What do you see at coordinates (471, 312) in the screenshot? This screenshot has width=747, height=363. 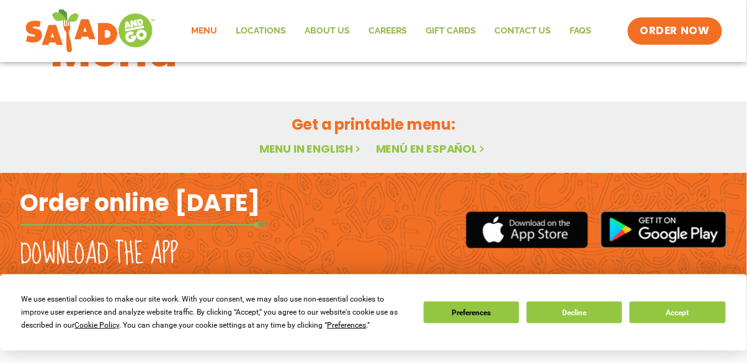 I see `button: Preferences` at bounding box center [471, 312].